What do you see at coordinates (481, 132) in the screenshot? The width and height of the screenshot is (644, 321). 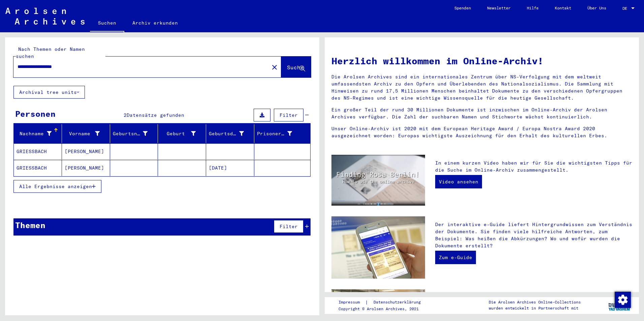 I see `p: Unser Online-Archiv ist 2020 mit dem European Heritage Award / Europa Nostra Award 2020 ausgezeic...` at bounding box center [481, 132].